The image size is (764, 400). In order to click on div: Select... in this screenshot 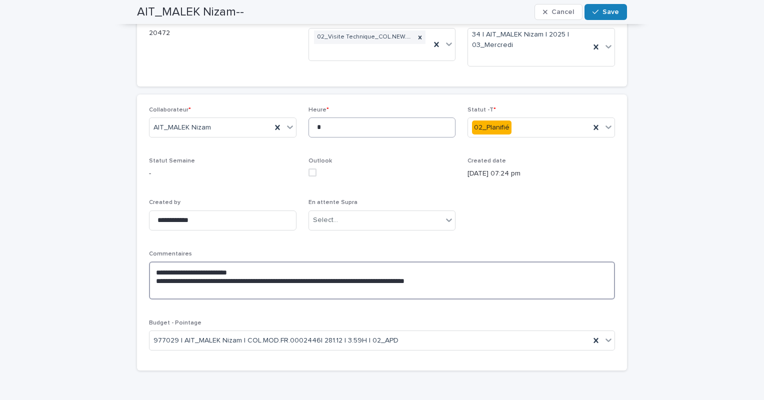, I will do `click(326, 220)`.